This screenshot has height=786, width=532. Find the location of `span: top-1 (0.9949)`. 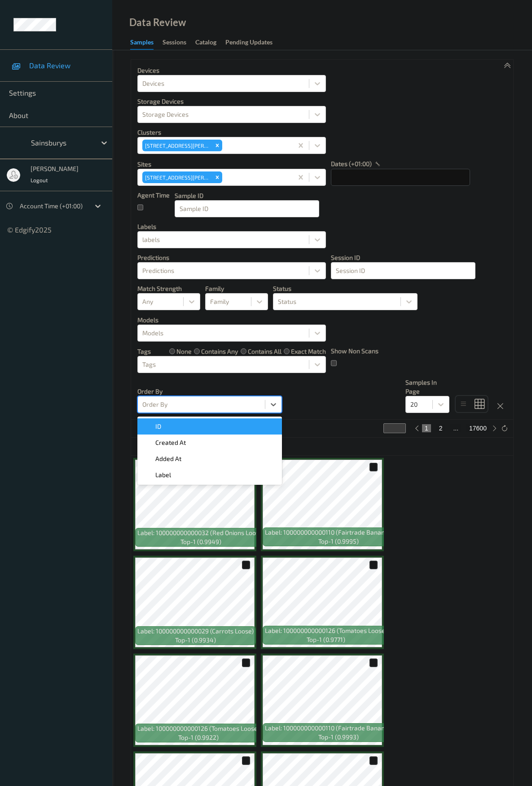

span: top-1 (0.9949) is located at coordinates (201, 541).